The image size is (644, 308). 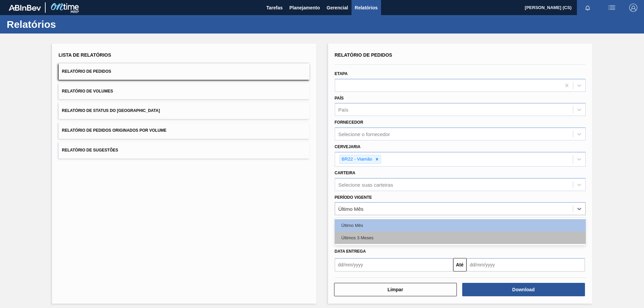 What do you see at coordinates (524, 290) in the screenshot?
I see `button: Download` at bounding box center [524, 290].